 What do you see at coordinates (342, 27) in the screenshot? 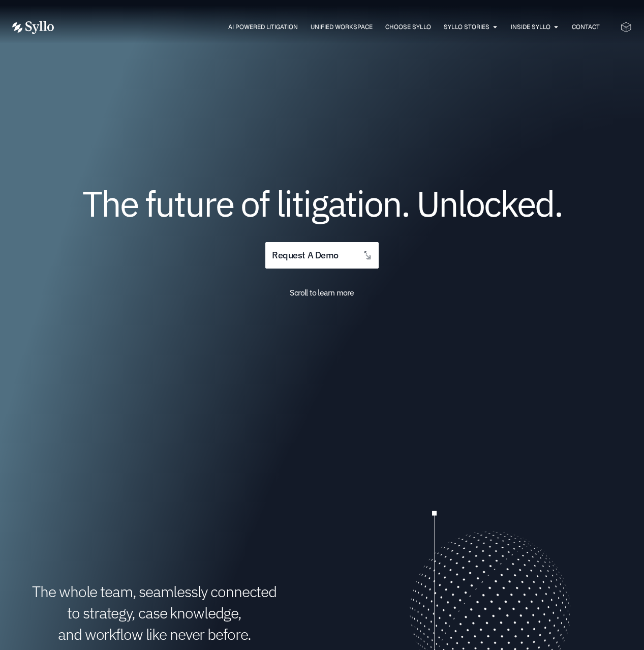
I see `a: Unified Workspace` at bounding box center [342, 27].